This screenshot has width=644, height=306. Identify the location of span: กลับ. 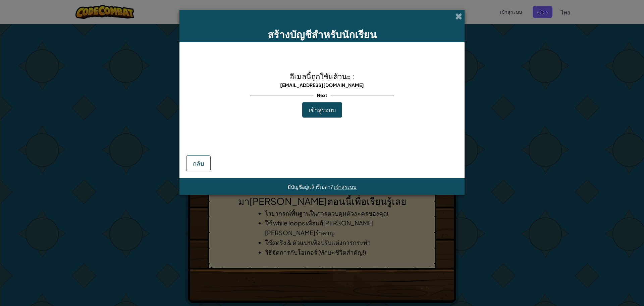
(198, 163).